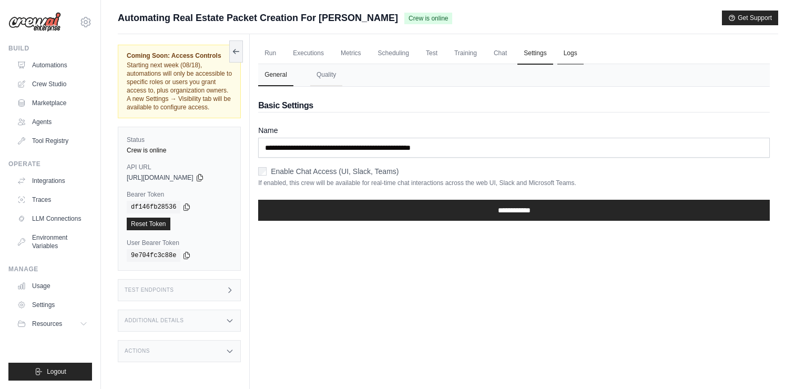  I want to click on a: Tool Registry, so click(52, 141).